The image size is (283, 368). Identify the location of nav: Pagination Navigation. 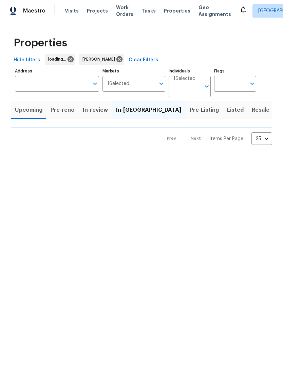
(216, 139).